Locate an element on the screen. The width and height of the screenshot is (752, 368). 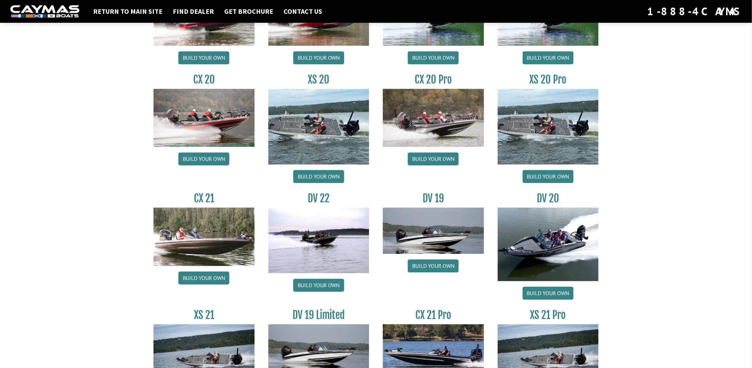
img: CX21_thumb.jpg is located at coordinates (204, 237).